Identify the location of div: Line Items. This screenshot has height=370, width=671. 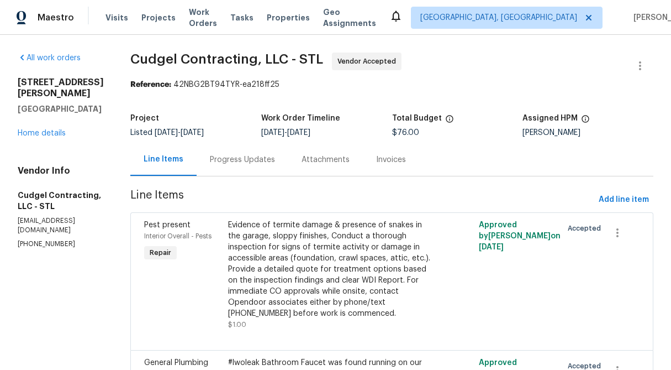
(164, 159).